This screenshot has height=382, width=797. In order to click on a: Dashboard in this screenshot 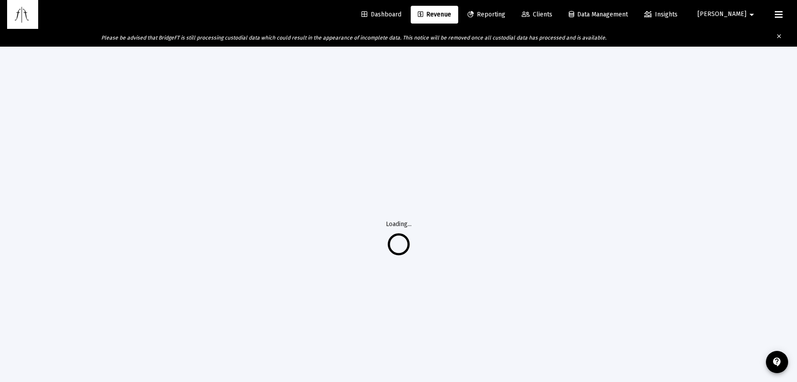, I will do `click(382, 15)`.